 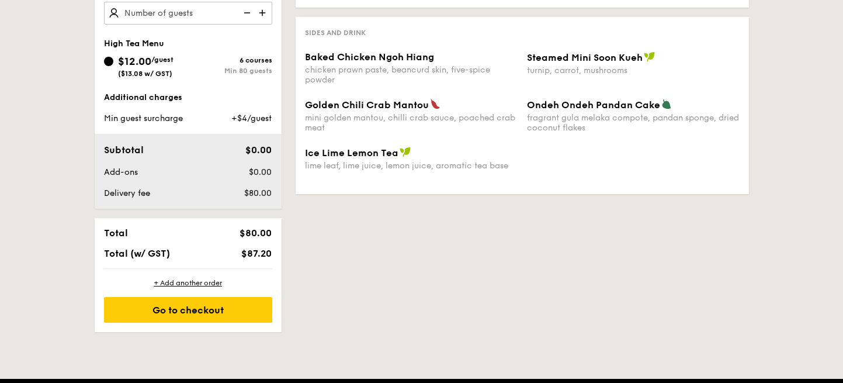 I want to click on div: fragrant gula melaka compote, pandan sponge, dried coconut flakes, so click(x=634, y=123).